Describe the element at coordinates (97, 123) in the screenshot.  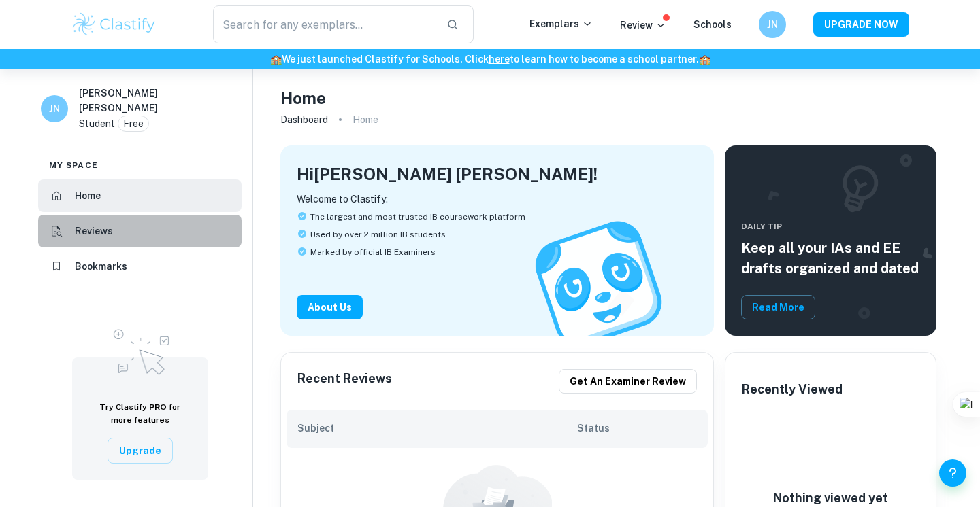
I see `p: Student` at that location.